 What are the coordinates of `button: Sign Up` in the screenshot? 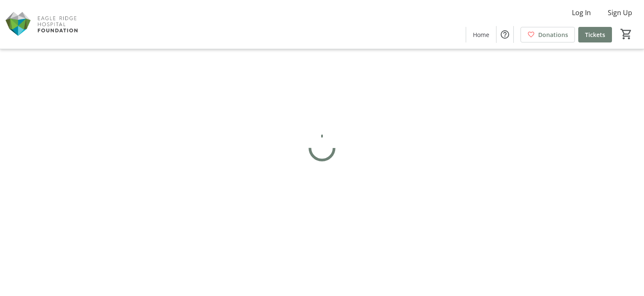 It's located at (620, 13).